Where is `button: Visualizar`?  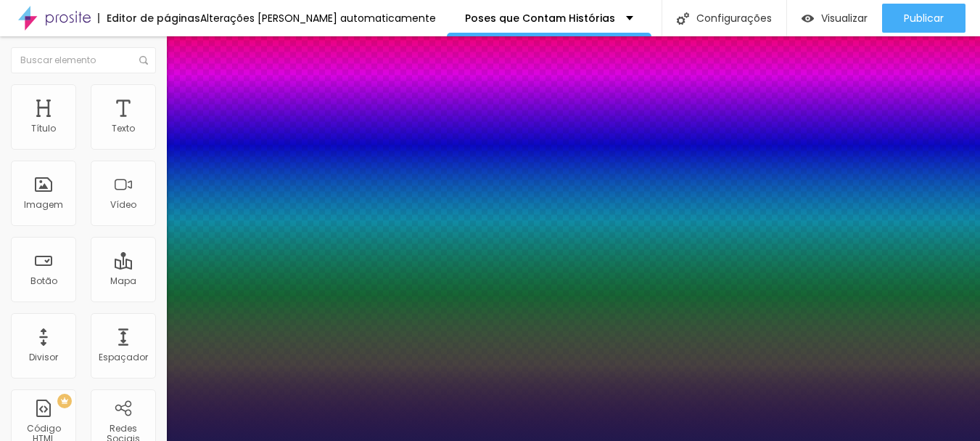 button: Visualizar is located at coordinates (834, 18).